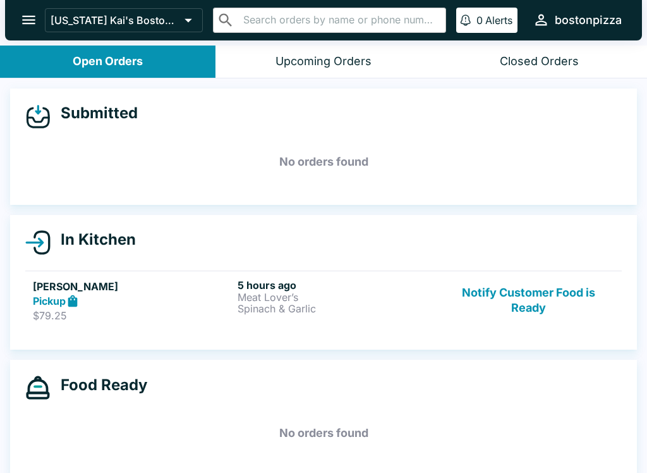  I want to click on p: 0, so click(480, 20).